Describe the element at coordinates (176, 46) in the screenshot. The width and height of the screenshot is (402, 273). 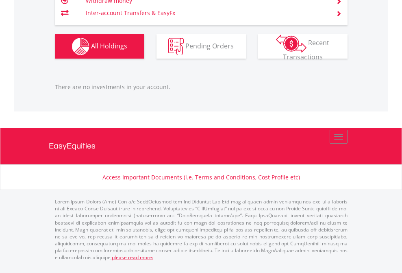
I see `img: pending_instructions-wht.png` at that location.